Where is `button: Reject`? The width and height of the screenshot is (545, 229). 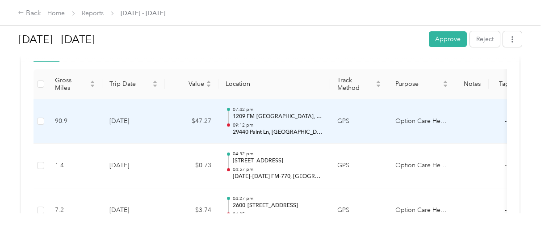 button: Reject is located at coordinates (485, 39).